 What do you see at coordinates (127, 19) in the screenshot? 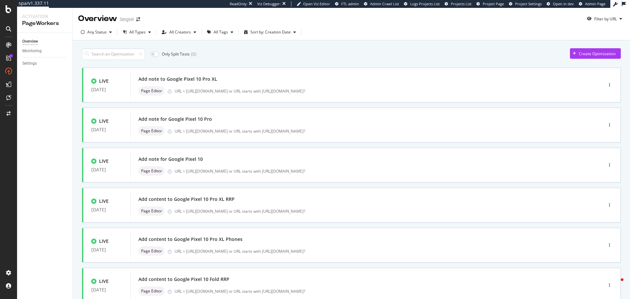
I see `div: Singtel` at bounding box center [127, 19].